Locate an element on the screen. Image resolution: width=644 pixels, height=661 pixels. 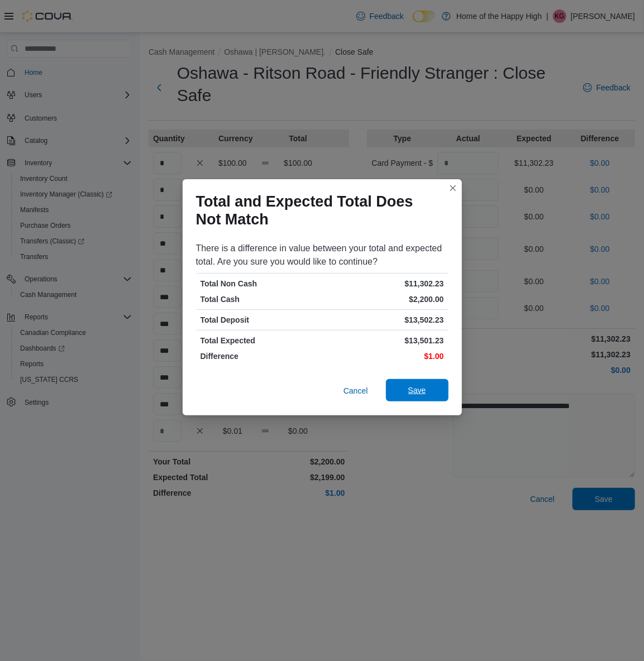
p: Total Expected is located at coordinates (260, 340).